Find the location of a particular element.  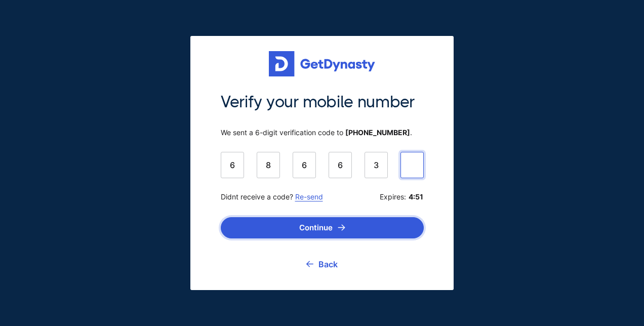

button: Continue is located at coordinates (322, 228).